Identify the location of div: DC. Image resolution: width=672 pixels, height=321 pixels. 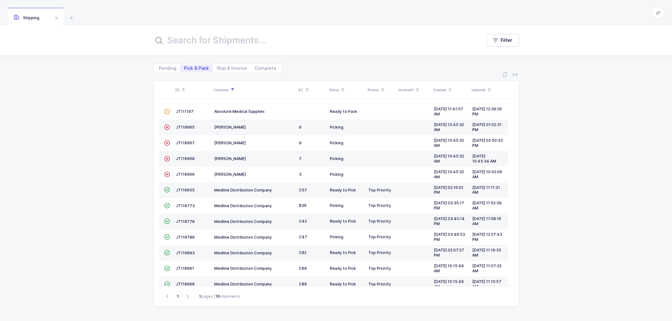
(312, 90).